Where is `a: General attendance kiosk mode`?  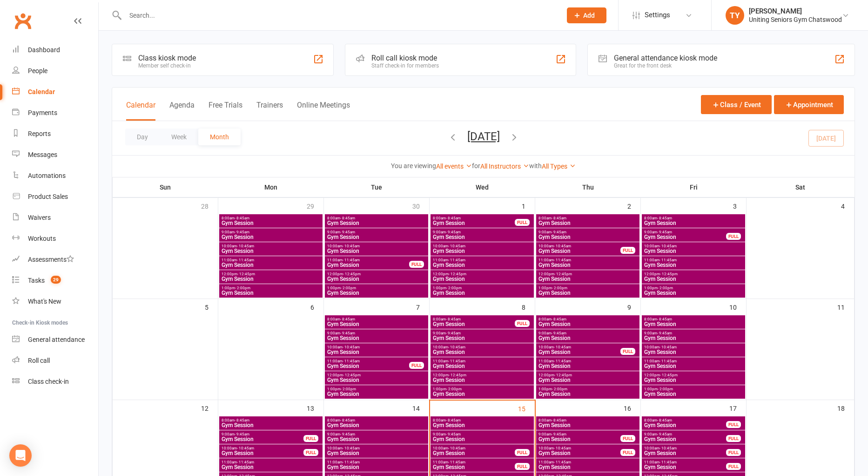 a: General attendance kiosk mode is located at coordinates (55, 339).